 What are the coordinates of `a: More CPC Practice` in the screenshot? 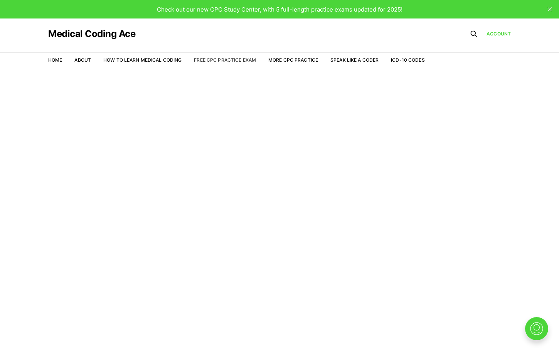 It's located at (293, 60).